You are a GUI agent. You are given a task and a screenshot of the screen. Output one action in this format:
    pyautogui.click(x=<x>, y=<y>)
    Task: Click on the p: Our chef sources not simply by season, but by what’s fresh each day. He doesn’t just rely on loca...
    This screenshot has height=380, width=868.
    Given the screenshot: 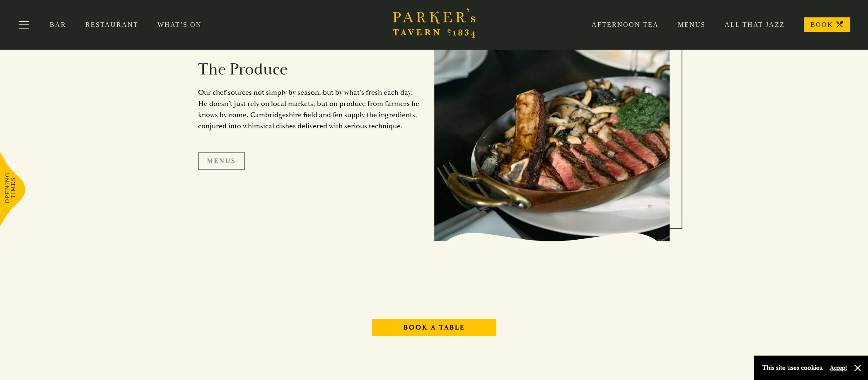 What is the action you would take?
    pyautogui.click(x=310, y=109)
    